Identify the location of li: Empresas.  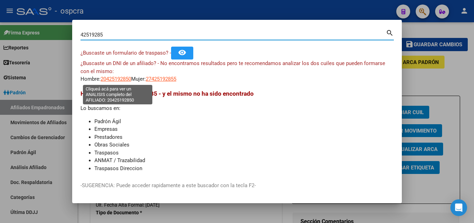
(244, 129).